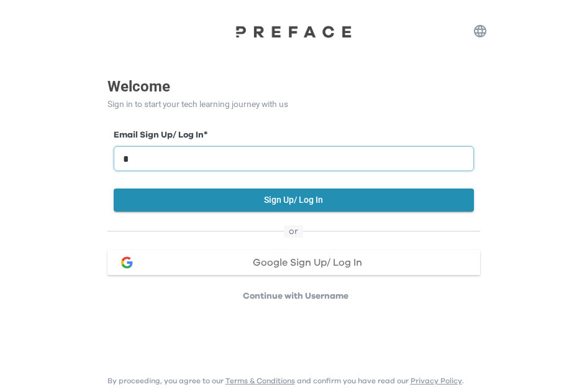 The height and width of the screenshot is (392, 587). Describe the element at coordinates (296, 296) in the screenshot. I see `p: Continue with Username` at that location.